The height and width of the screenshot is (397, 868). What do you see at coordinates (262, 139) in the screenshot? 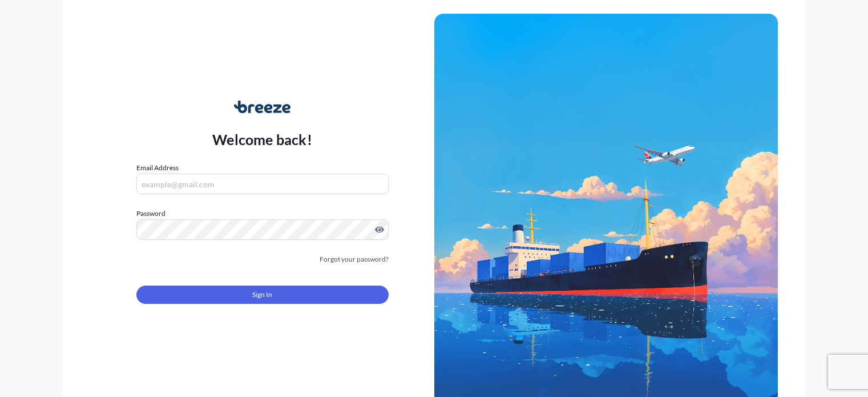
I see `p: Welcome back!` at bounding box center [262, 139].